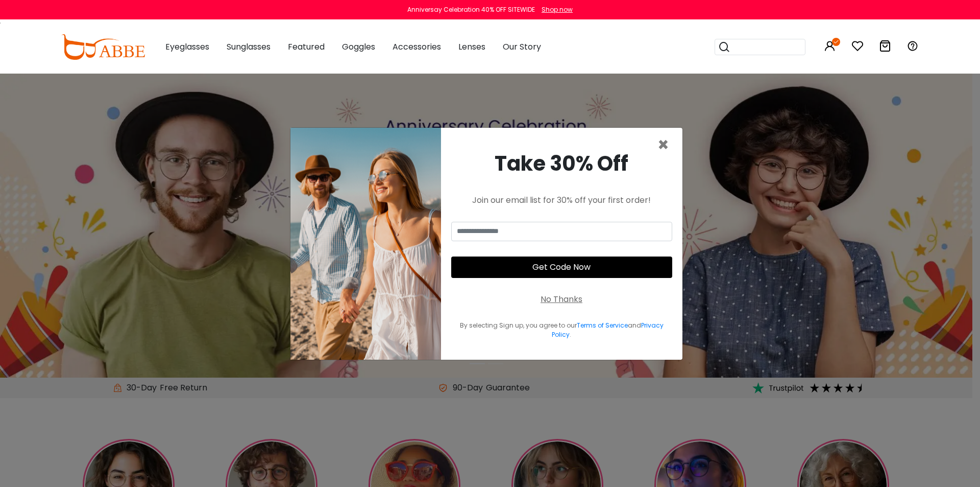 This screenshot has width=980, height=487. What do you see at coordinates (471, 10) in the screenshot?
I see `div: Anniversay Celebration 40% OFF SITEWIDE` at bounding box center [471, 10].